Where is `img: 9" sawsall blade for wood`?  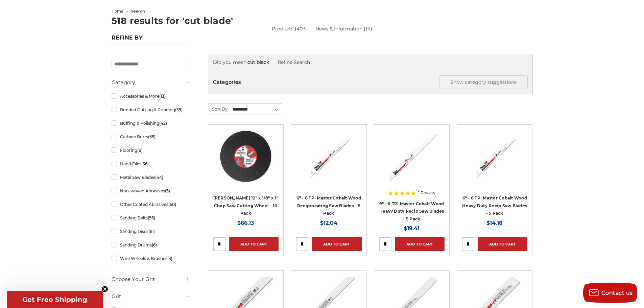
img: 9" sawsall blade for wood is located at coordinates (412, 157).